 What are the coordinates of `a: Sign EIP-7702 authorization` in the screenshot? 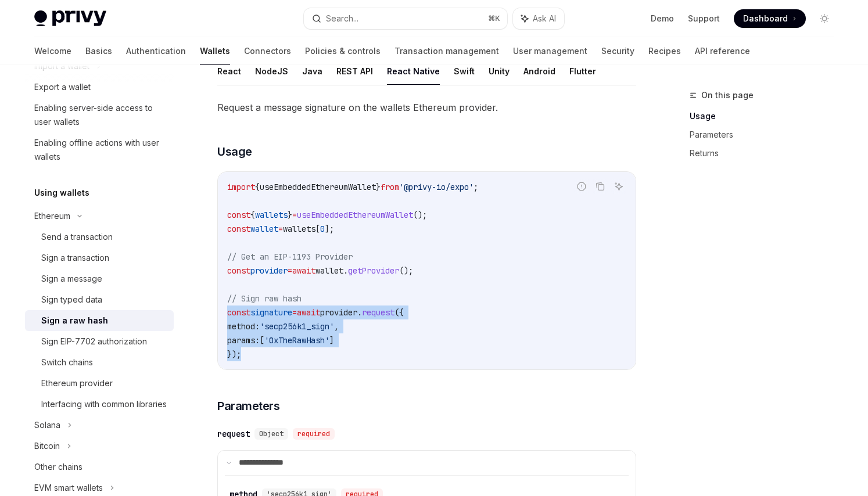 It's located at (99, 341).